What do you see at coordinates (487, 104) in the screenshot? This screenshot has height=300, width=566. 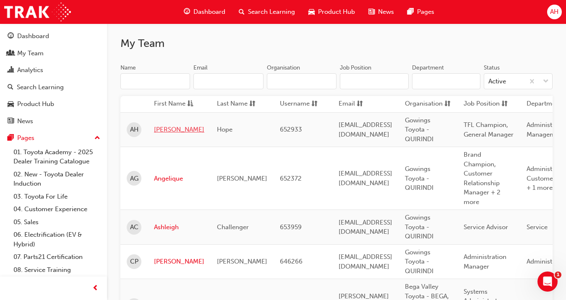 I see `button: Job Positionsorting-icon` at bounding box center [487, 104].